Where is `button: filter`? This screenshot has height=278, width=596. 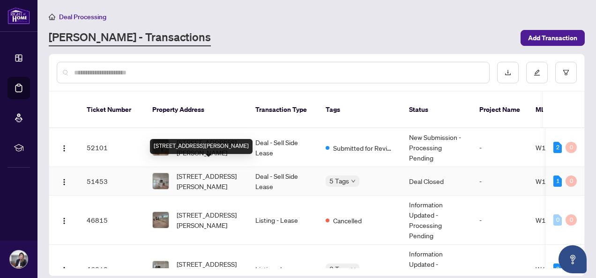
button: filter is located at coordinates (566, 73).